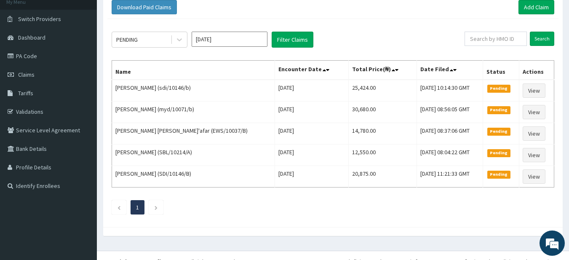 This screenshot has height=260, width=569. Describe the element at coordinates (137, 207) in the screenshot. I see `a: Page 1 is your current page` at that location.